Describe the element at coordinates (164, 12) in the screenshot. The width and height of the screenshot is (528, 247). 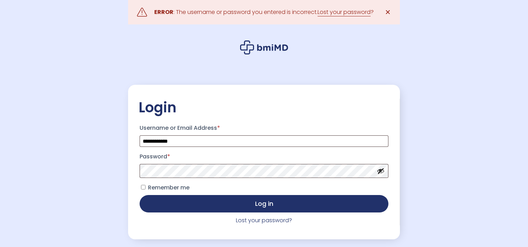
I see `strong: ERROR` at that location.